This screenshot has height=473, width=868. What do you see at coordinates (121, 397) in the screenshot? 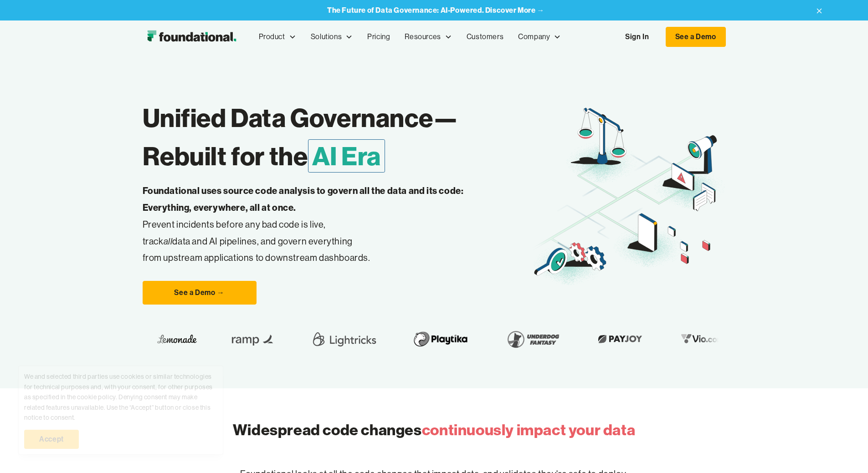
I see `div: We and selected third parties use cookies or similar technologies for technical purposes and, wit...` at bounding box center [121, 397].